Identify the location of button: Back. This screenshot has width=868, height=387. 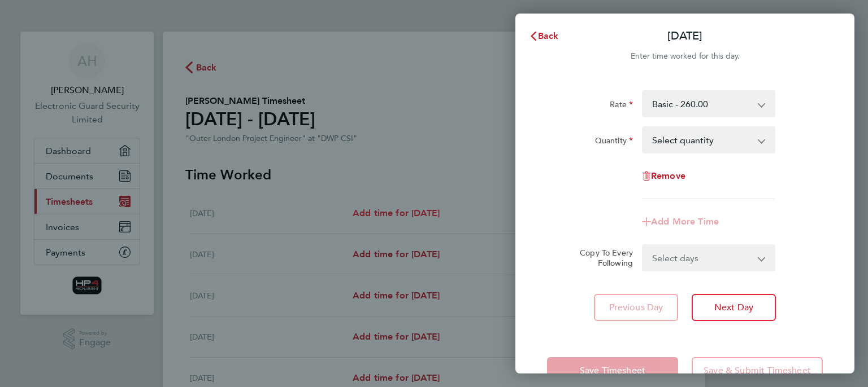
(544, 36).